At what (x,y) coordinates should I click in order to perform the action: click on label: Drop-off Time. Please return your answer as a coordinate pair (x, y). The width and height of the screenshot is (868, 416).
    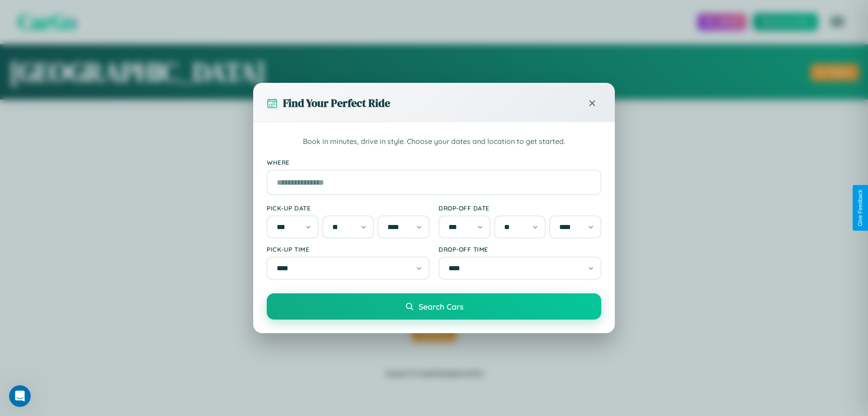
    Looking at the image, I should click on (520, 249).